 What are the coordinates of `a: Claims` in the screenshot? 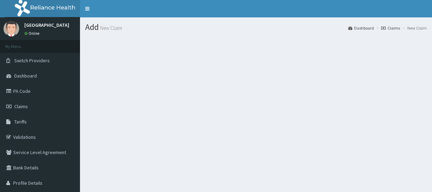 It's located at (391, 28).